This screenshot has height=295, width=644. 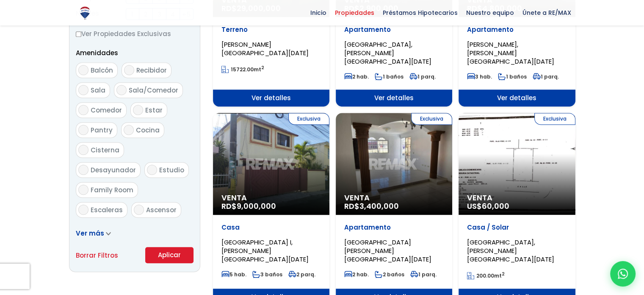 I want to click on span: Estudio, so click(x=171, y=170).